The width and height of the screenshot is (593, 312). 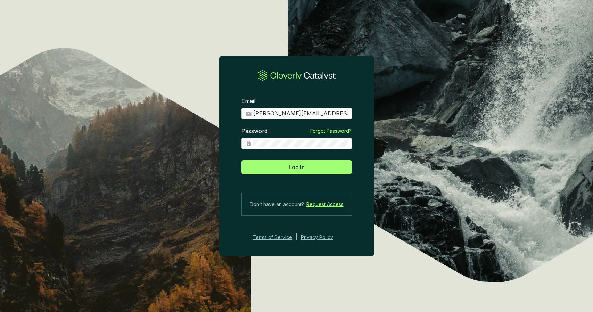 I want to click on a: Terms of Service, so click(x=271, y=237).